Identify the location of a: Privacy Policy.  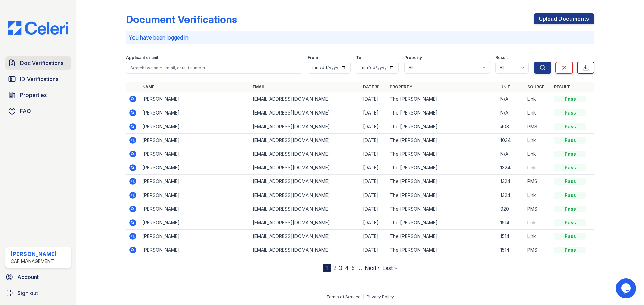
(380, 297).